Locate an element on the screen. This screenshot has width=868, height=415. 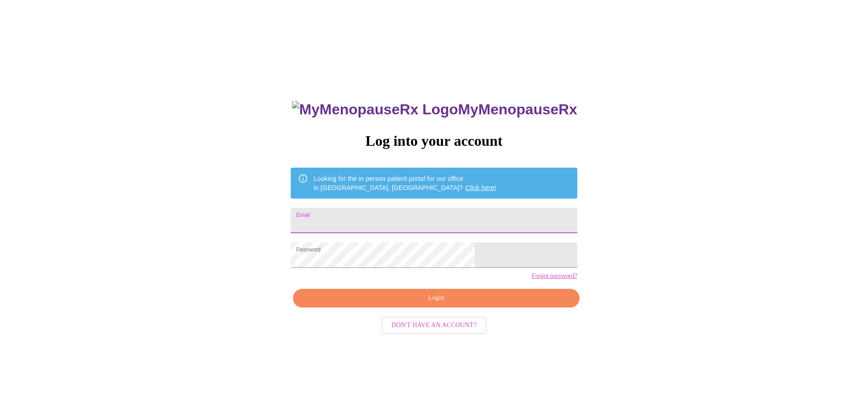
span: Login is located at coordinates (436, 298).